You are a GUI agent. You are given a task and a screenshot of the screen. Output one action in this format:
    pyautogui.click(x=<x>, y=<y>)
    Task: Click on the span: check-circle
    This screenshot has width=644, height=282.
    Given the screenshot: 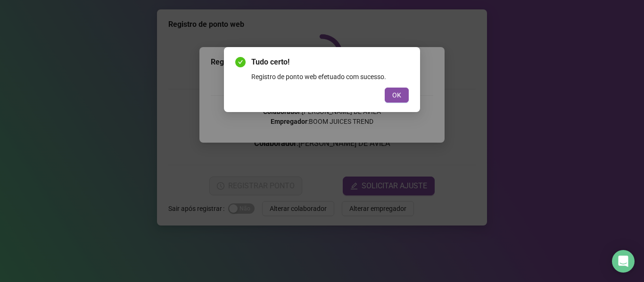 What is the action you would take?
    pyautogui.click(x=240, y=62)
    